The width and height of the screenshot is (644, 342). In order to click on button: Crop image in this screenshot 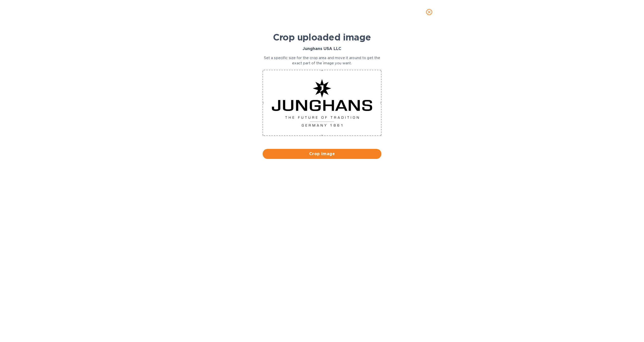, I will do `click(322, 154)`.